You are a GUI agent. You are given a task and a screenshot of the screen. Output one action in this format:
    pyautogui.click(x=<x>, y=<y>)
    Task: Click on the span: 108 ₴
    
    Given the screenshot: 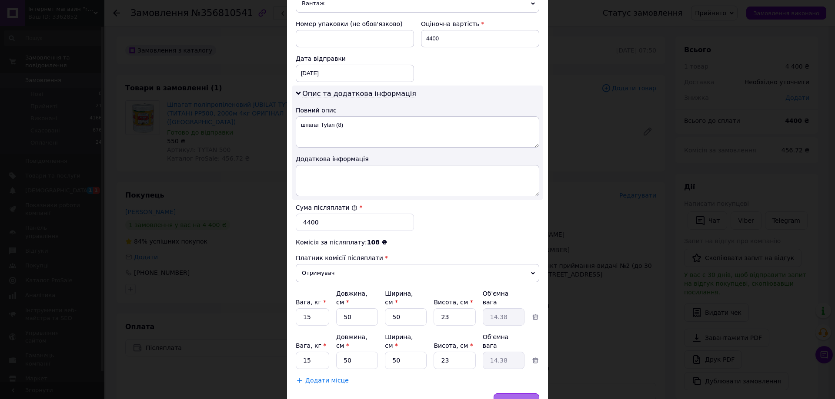 What is the action you would take?
    pyautogui.click(x=377, y=243)
    